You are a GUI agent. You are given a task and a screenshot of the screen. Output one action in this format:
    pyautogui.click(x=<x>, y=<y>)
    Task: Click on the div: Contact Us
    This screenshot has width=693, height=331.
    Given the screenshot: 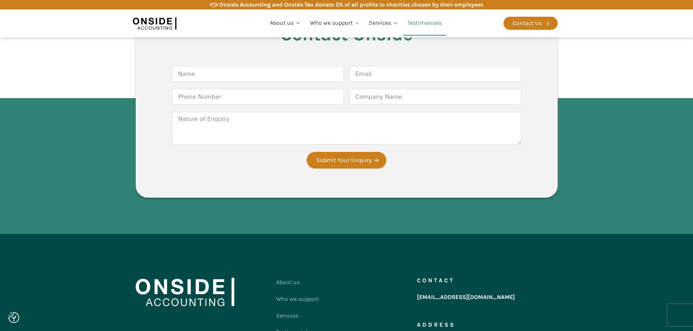 What is the action you would take?
    pyautogui.click(x=527, y=23)
    